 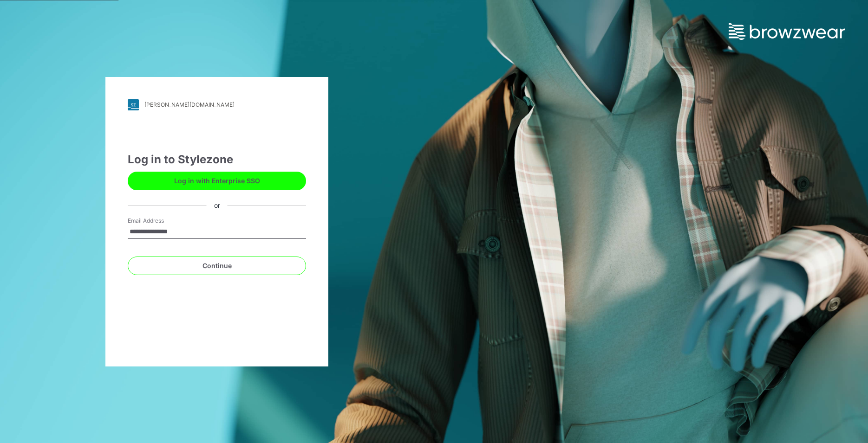 I want to click on button: Log in with Enterprise SSO, so click(x=217, y=181).